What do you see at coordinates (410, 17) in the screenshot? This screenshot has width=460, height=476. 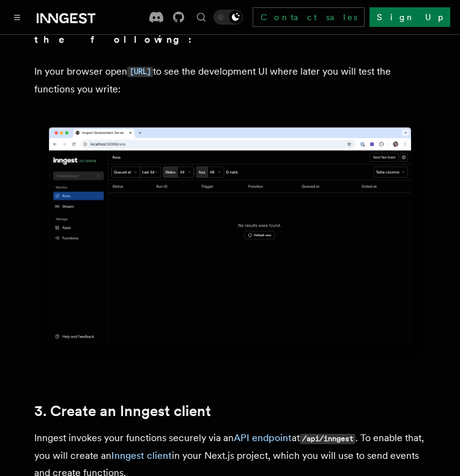 I see `a: Sign Up` at bounding box center [410, 17].